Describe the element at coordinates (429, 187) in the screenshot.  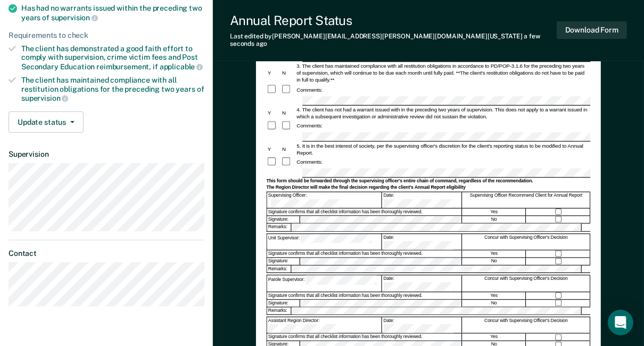
I see `div: The Region Director will make the final decision regarding the client's Annual Report eligibility` at that location.